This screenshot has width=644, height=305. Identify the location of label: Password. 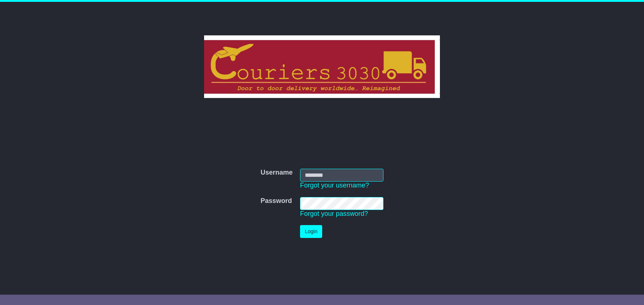
(276, 201).